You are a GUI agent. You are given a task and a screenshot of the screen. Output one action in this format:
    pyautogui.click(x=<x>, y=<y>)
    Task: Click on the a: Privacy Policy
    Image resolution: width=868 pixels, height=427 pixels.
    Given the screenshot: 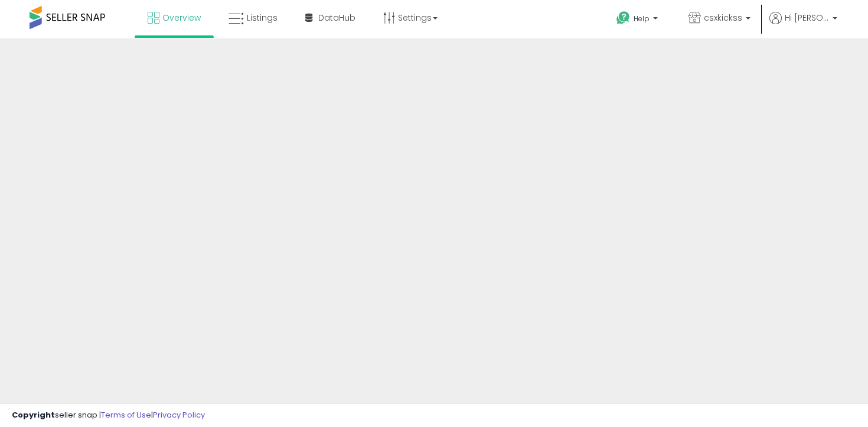 What is the action you would take?
    pyautogui.click(x=179, y=415)
    